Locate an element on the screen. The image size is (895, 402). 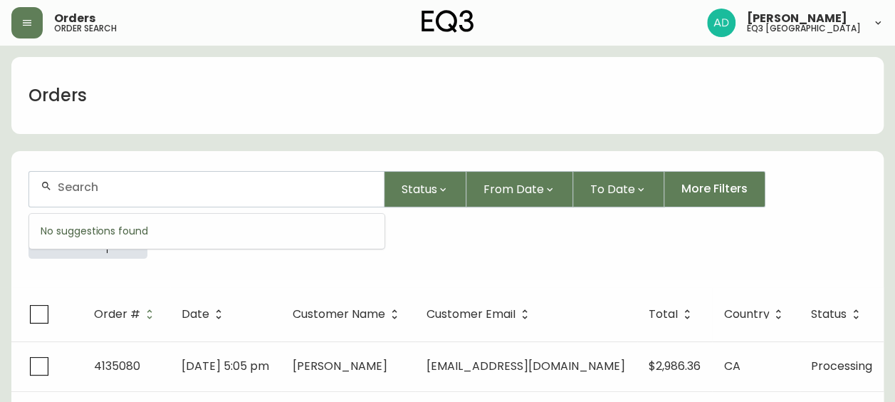
span: From Date is located at coordinates (513, 189).